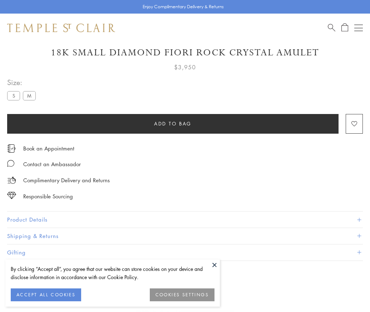 The image size is (370, 312). What do you see at coordinates (23, 82) in the screenshot?
I see `span: Size:` at bounding box center [23, 82].